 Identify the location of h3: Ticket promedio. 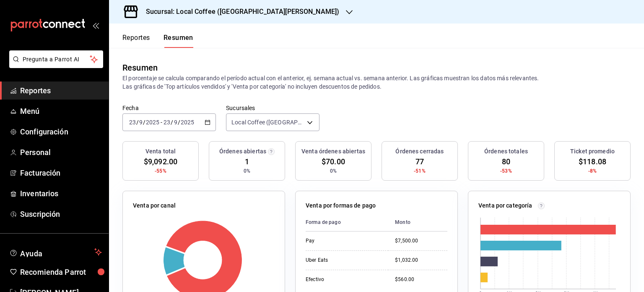
(592, 151).